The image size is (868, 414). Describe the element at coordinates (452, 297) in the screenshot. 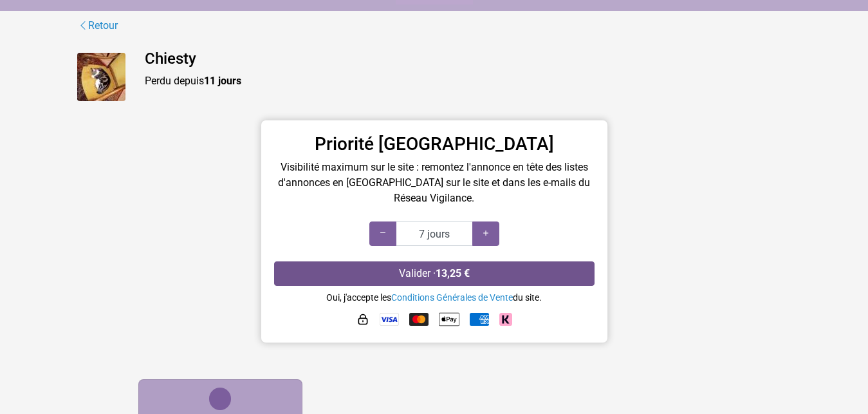

I see `a: Conditions Générales de Vente` at that location.